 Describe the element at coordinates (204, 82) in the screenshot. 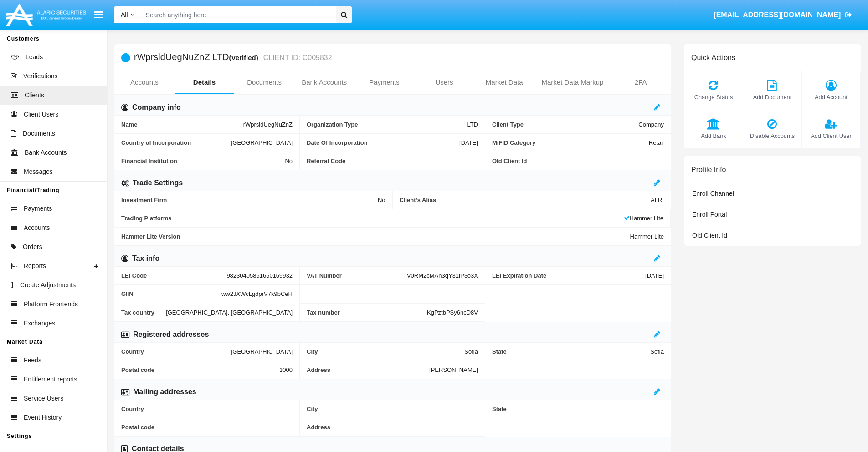

I see `a: Details` at that location.